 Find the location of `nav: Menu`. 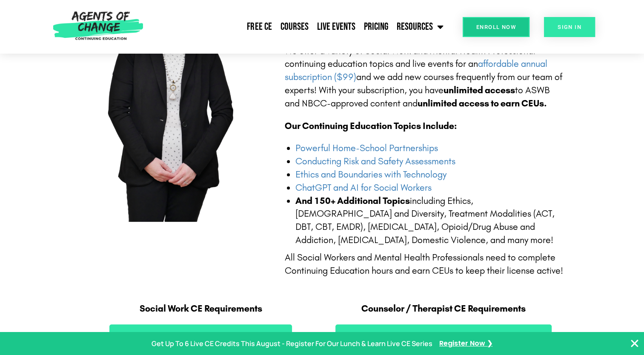

nav: Menu is located at coordinates (297, 27).